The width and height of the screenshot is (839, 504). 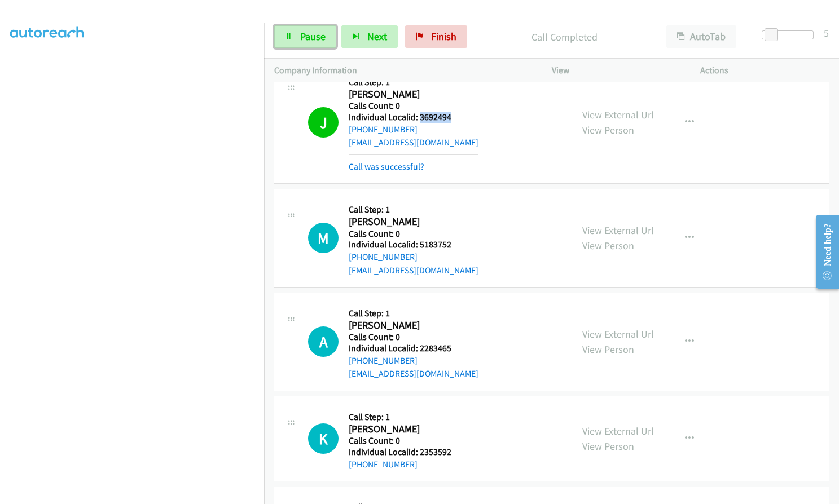 I want to click on div: Need help?, so click(x=21, y=38).